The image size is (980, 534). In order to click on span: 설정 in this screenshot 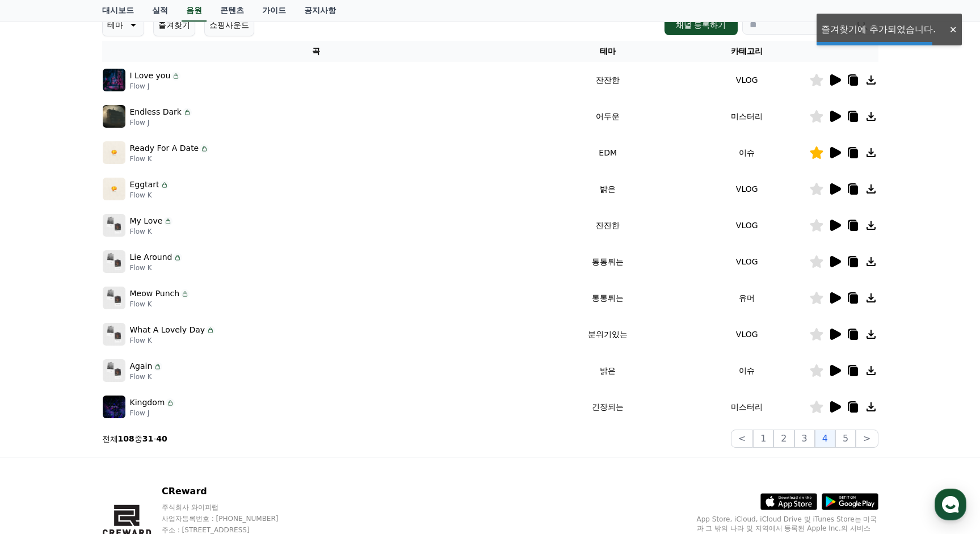, I will do `click(182, 381)`.